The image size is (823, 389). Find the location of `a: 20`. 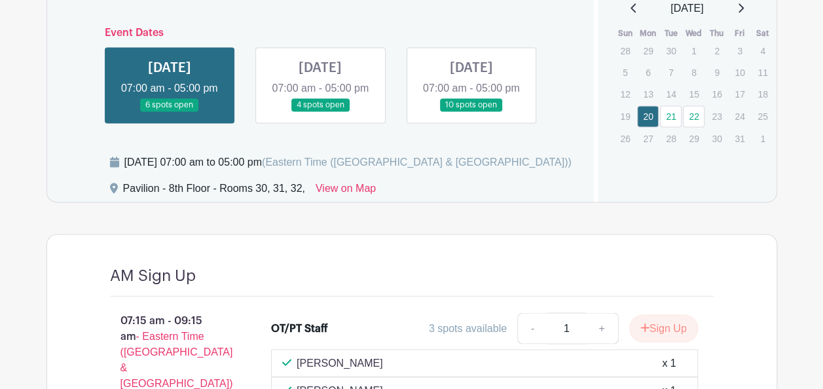

a: 20 is located at coordinates (647, 116).